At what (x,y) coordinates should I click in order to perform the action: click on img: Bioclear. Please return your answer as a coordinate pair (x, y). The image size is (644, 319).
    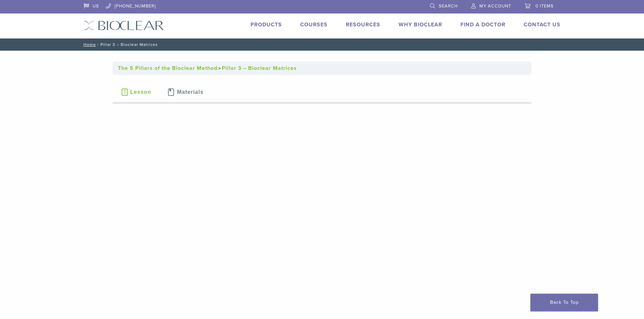
    Looking at the image, I should click on (124, 25).